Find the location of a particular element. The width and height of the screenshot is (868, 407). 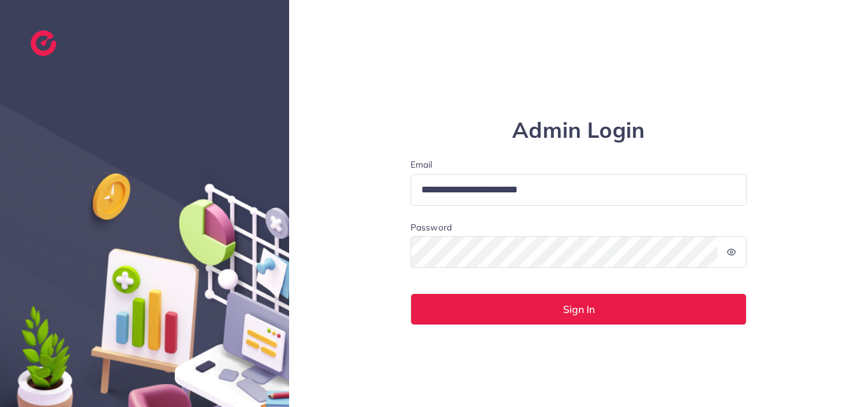

label: Password is located at coordinates (431, 227).